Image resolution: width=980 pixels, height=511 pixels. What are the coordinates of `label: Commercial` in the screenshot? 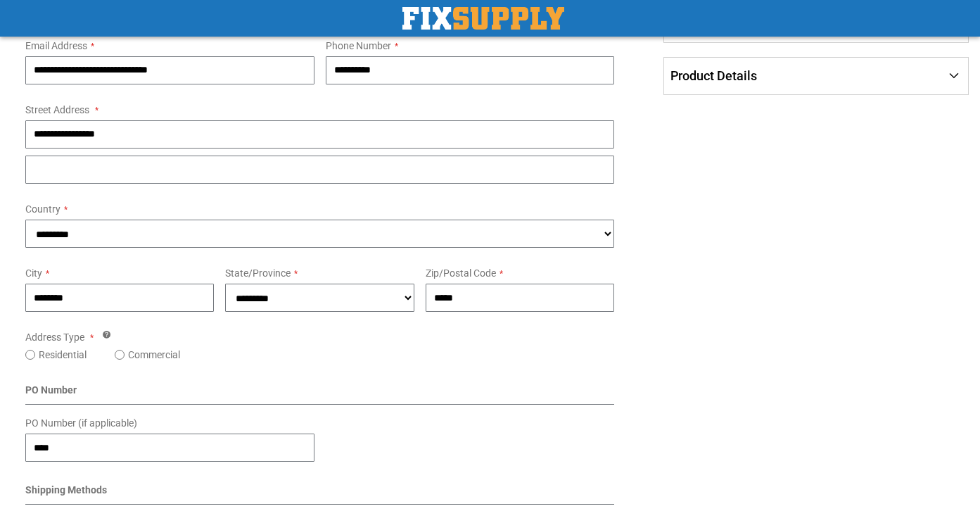 It's located at (154, 355).